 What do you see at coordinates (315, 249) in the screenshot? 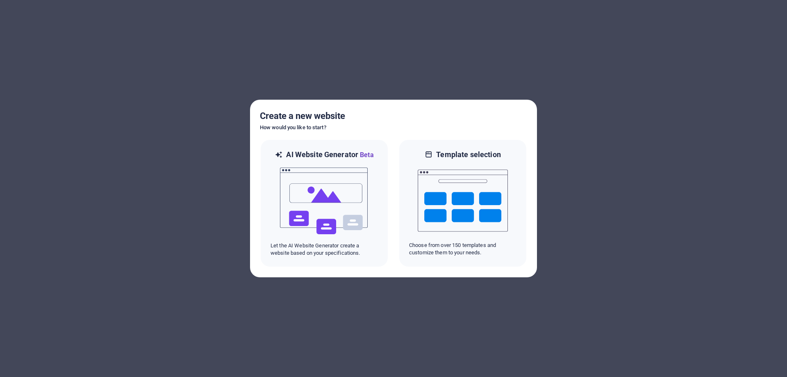
I see `font: Let the AI ​​Website Generator create a website based on your specifications.` at bounding box center [315, 249].